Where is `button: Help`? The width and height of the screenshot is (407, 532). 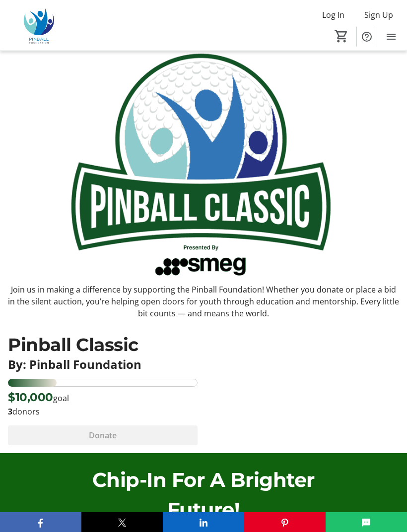 button: Help is located at coordinates (367, 36).